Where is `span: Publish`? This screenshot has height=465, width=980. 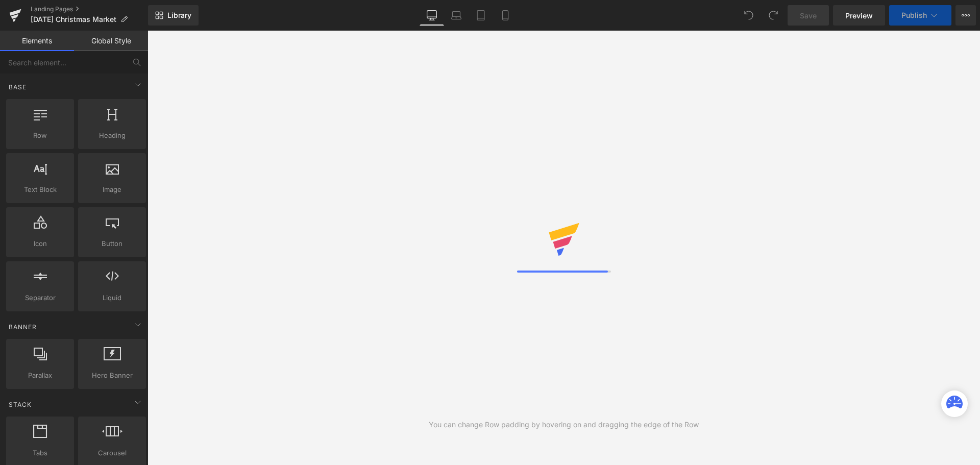
span: Publish is located at coordinates (914, 16).